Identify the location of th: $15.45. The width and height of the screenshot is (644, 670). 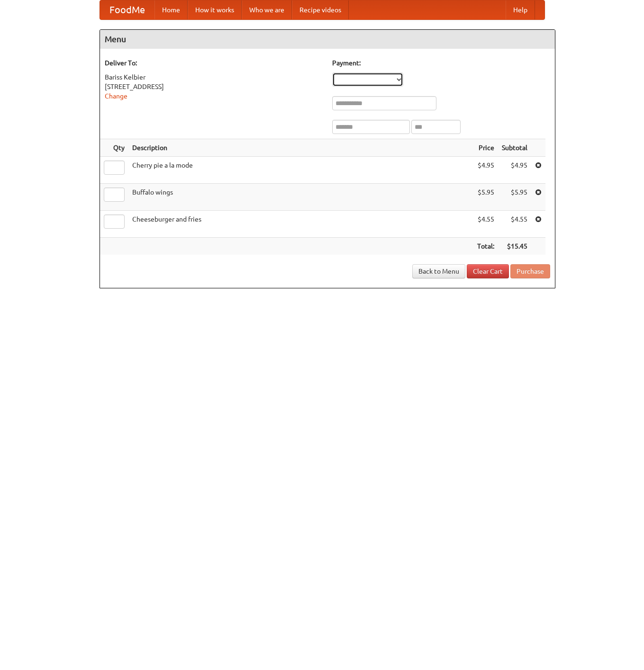
(515, 246).